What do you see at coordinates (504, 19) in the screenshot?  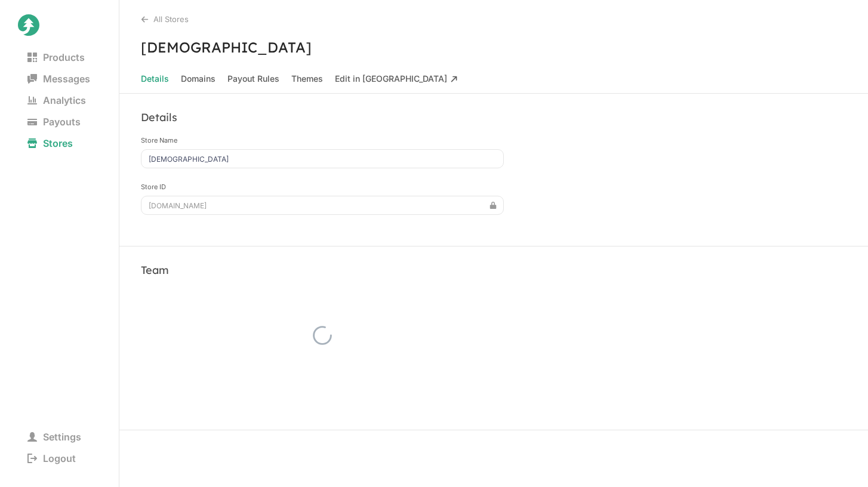 I see `div: All Stores` at bounding box center [504, 19].